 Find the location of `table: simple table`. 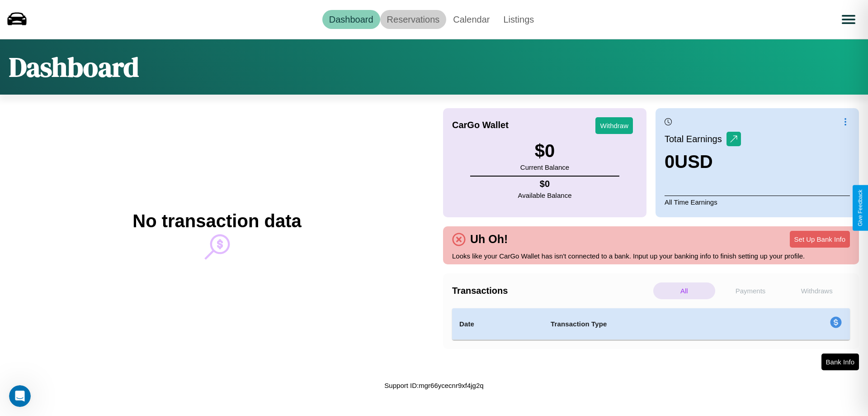

table: simple table is located at coordinates (651, 324).